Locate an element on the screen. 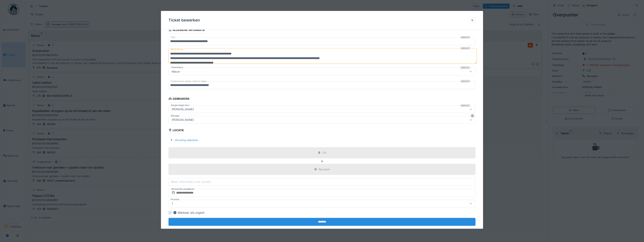 The width and height of the screenshot is (644, 242). div: 1 is located at coordinates (172, 204).